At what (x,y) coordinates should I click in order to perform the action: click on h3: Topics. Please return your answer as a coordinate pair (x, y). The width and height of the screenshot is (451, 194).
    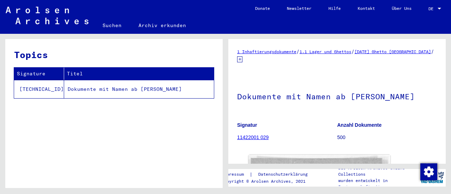
    Looking at the image, I should click on (114, 55).